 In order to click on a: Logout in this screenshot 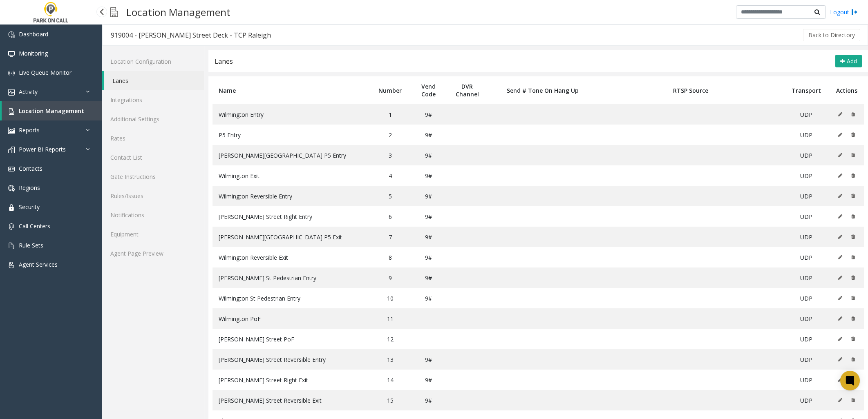, I will do `click(844, 12)`.